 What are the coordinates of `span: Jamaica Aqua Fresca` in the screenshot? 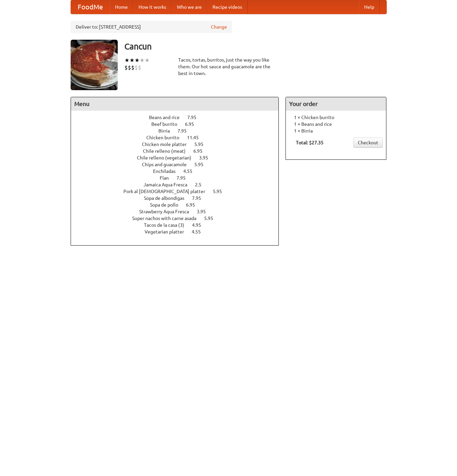 It's located at (169, 185).